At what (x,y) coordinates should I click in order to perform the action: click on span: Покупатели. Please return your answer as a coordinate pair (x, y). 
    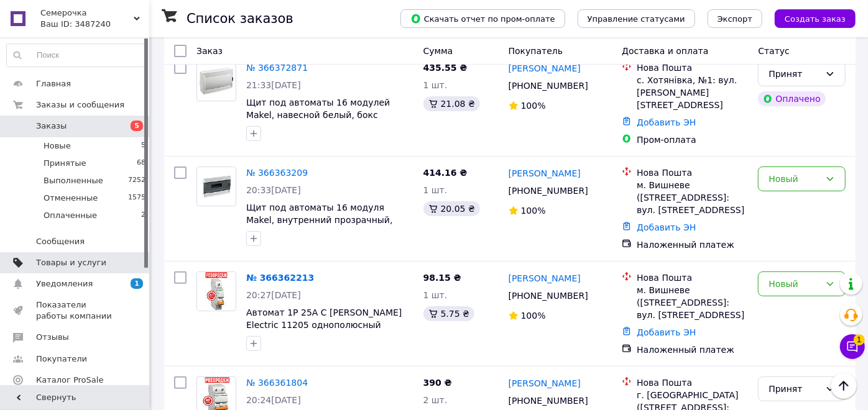
    Looking at the image, I should click on (62, 359).